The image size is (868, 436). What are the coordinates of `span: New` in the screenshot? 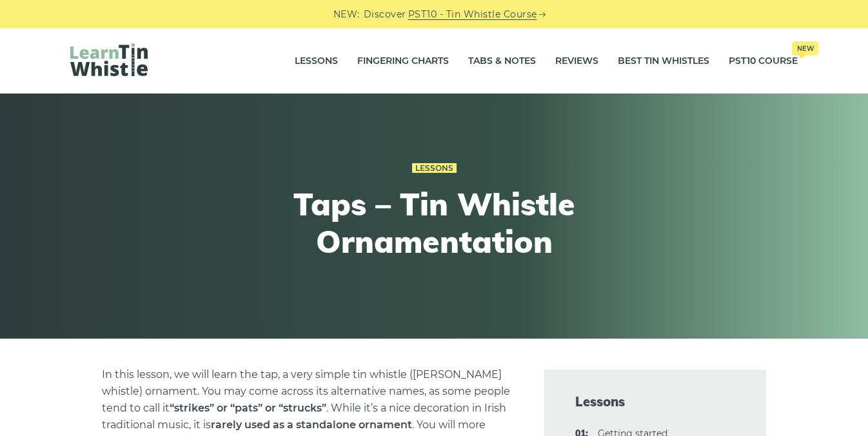 It's located at (805, 49).